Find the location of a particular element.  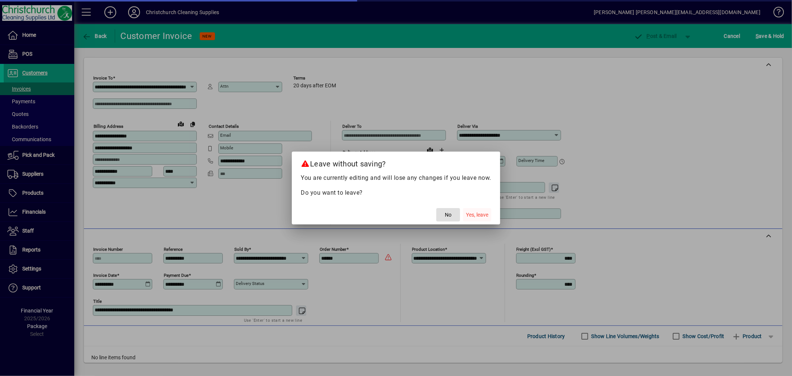

span: Yes, leave is located at coordinates (477, 215).